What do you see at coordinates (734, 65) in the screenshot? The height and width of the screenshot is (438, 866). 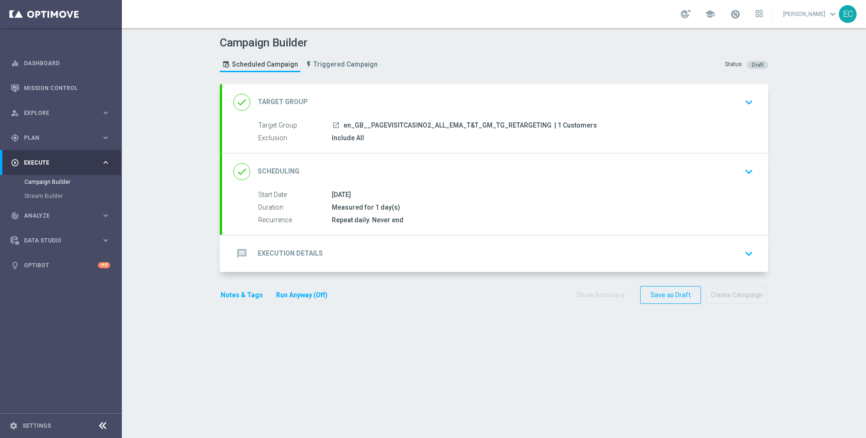 I see `div: Status:` at bounding box center [734, 65].